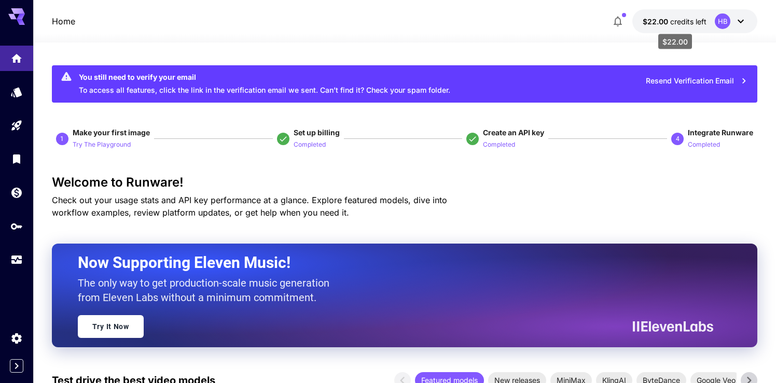 The image size is (776, 383). What do you see at coordinates (17, 125) in the screenshot?
I see `div: Playground` at bounding box center [17, 125].